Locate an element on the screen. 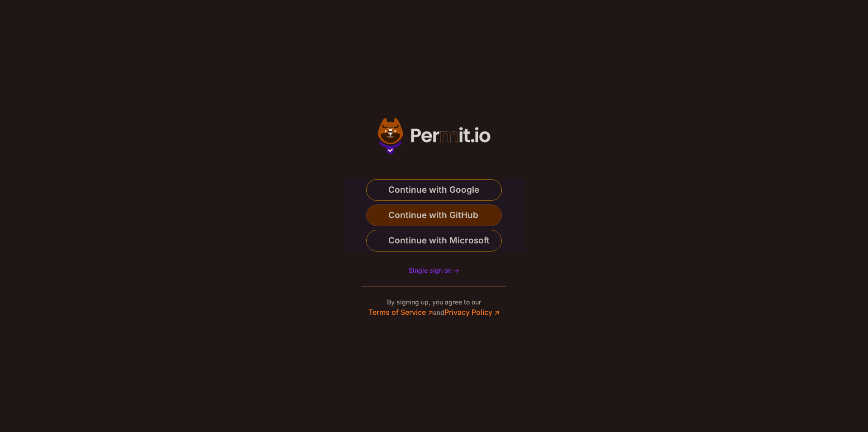 This screenshot has height=432, width=868. a: Terms of Service ↗ is located at coordinates (401, 312).